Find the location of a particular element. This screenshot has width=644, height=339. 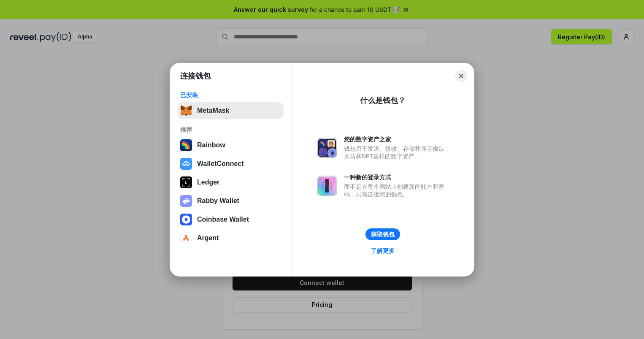

img: svg+xml,%3Csvg%20fill%3D%22none%22%20height%3D%2233%22%20viewBox%3D%220%200%2035%2033%22%20width%... is located at coordinates (186, 110).